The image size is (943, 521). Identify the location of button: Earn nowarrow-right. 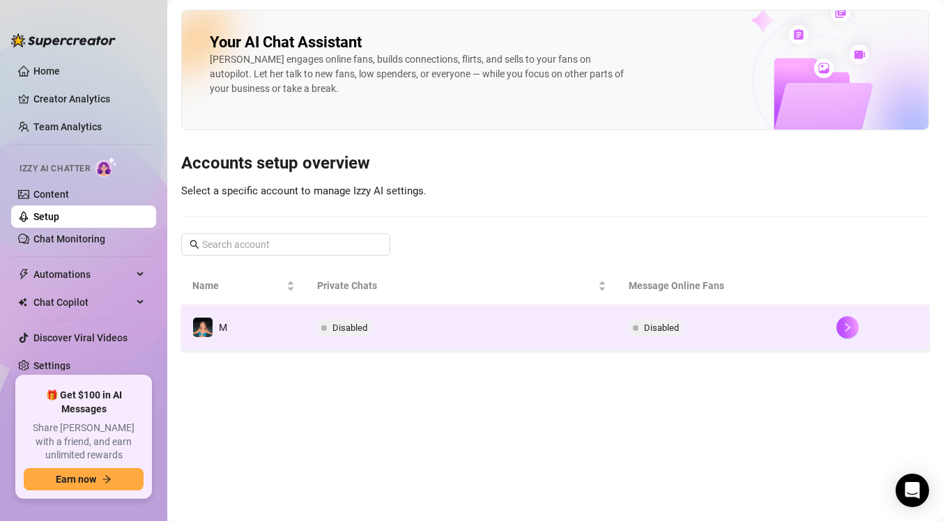
(84, 480).